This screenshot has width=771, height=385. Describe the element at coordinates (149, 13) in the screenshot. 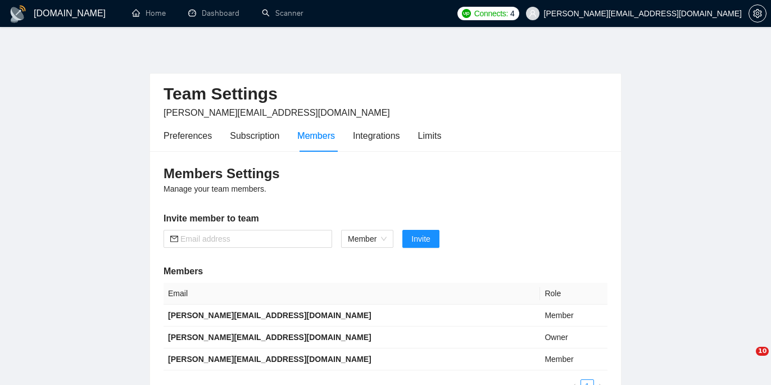

I see `a: homeHome` at that location.